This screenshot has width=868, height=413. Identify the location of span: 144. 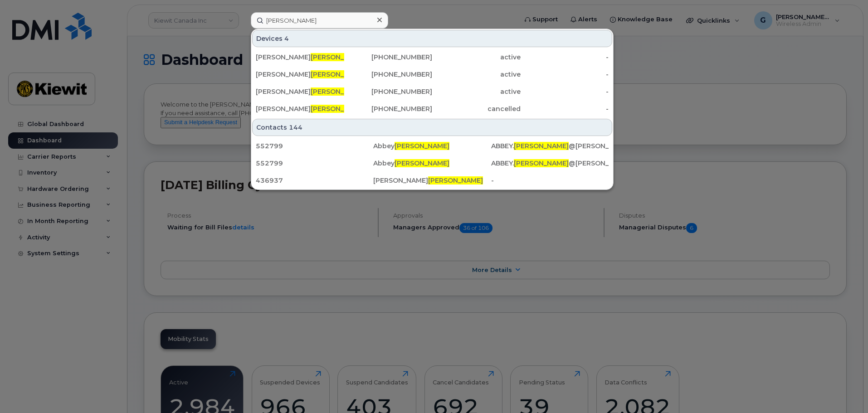
(296, 128).